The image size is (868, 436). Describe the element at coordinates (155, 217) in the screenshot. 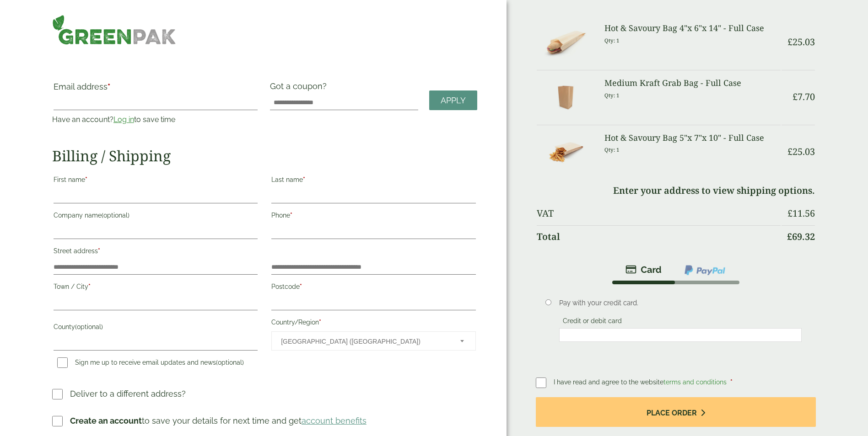

I see `label: Company name` at that location.